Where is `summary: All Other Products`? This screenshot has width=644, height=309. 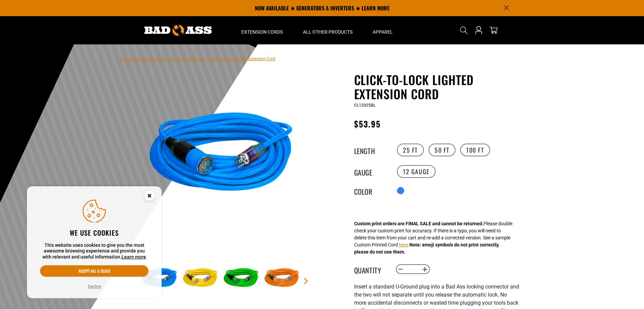 summary: All Other Products is located at coordinates (328, 30).